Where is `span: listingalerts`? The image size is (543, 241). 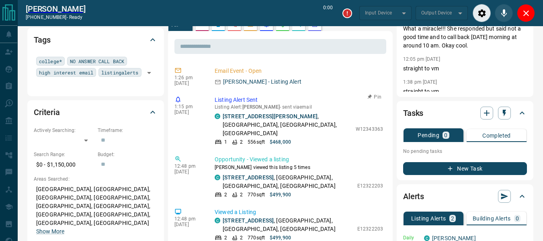 span: listingalerts is located at coordinates (120, 72).